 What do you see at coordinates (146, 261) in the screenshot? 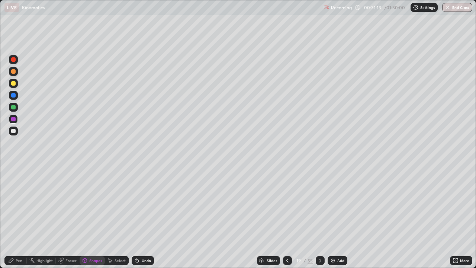
I see `div: Undo` at bounding box center [146, 261].